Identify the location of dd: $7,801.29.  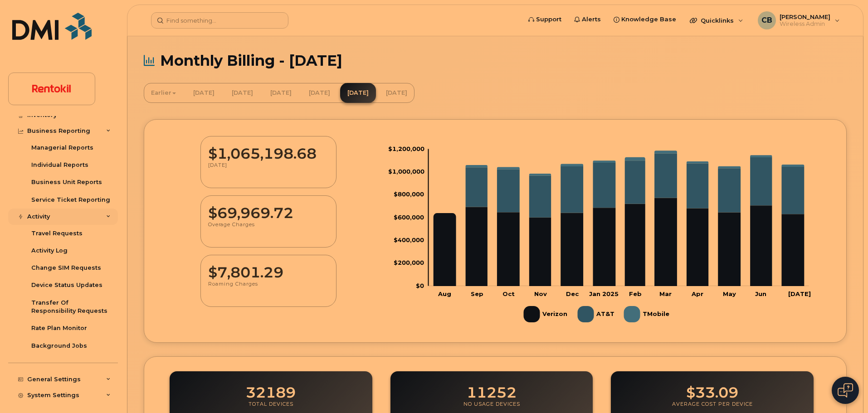
(269, 268).